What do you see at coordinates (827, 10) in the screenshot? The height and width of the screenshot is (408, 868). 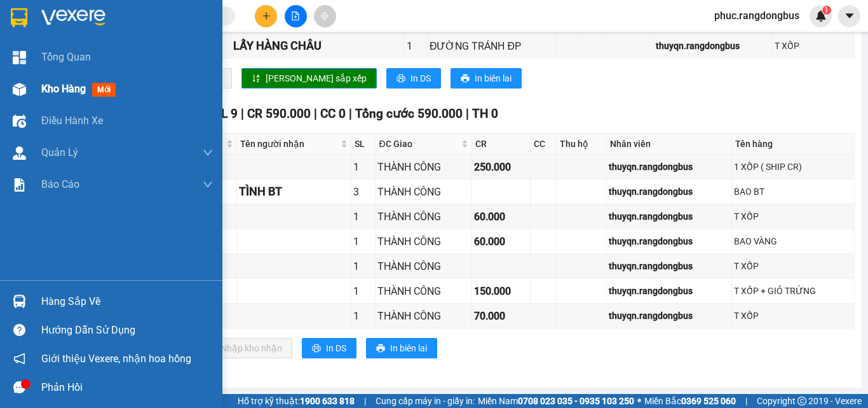 I see `sup: 1` at bounding box center [827, 10].